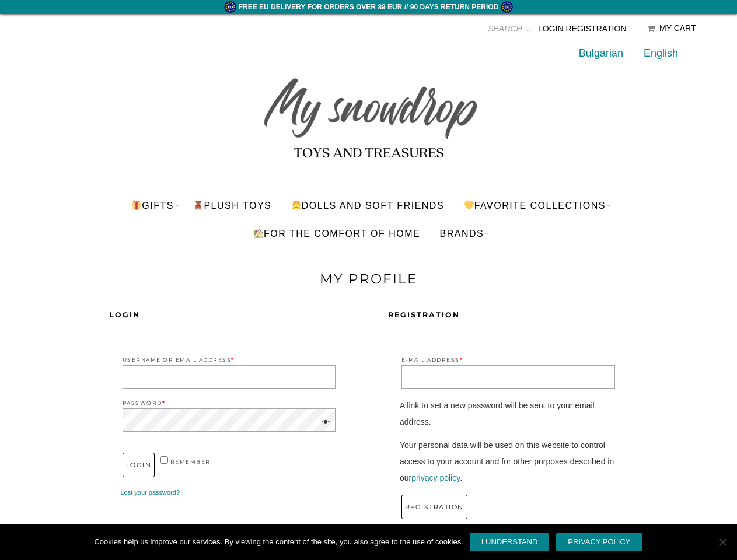 The height and width of the screenshot is (560, 737). Describe the element at coordinates (368, 205) in the screenshot. I see `a: Dolls and soft friends` at that location.